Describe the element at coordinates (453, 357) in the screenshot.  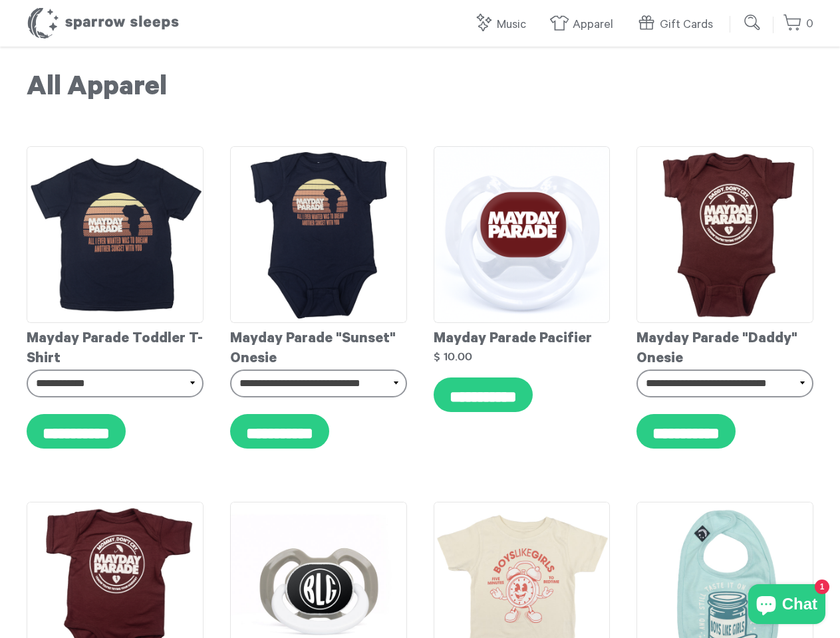
I see `strong: $ 10.00` at that location.